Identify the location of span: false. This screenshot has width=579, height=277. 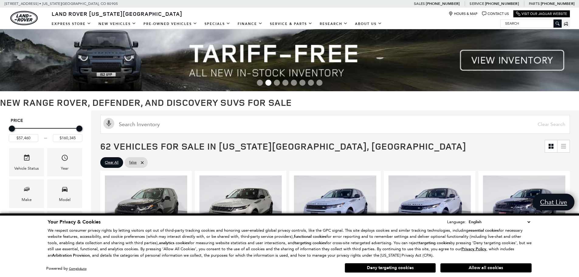
(133, 162).